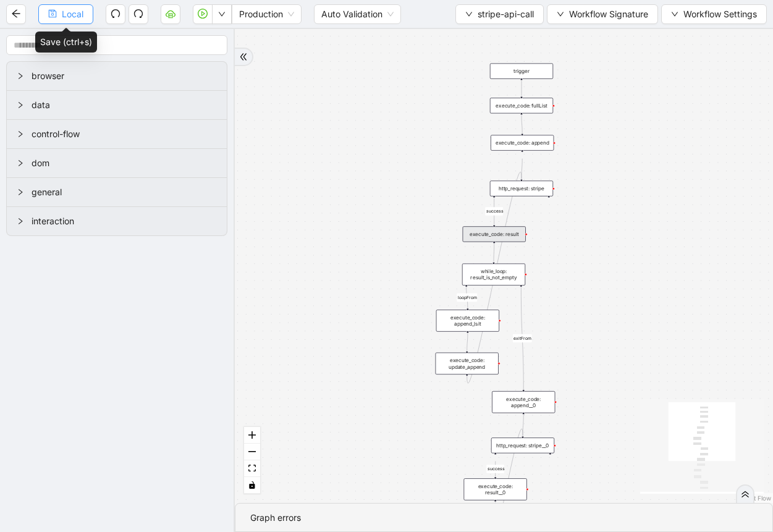 This screenshot has height=532, width=773. I want to click on div: control-flow, so click(116, 134).